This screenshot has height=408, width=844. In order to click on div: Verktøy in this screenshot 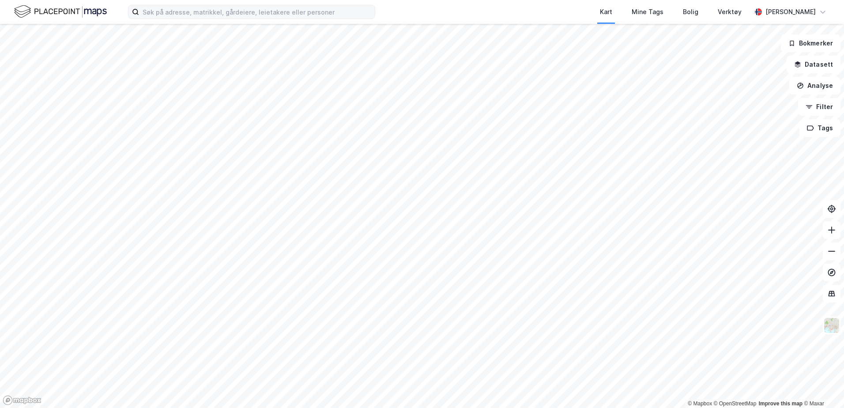, I will do `click(730, 12)`.